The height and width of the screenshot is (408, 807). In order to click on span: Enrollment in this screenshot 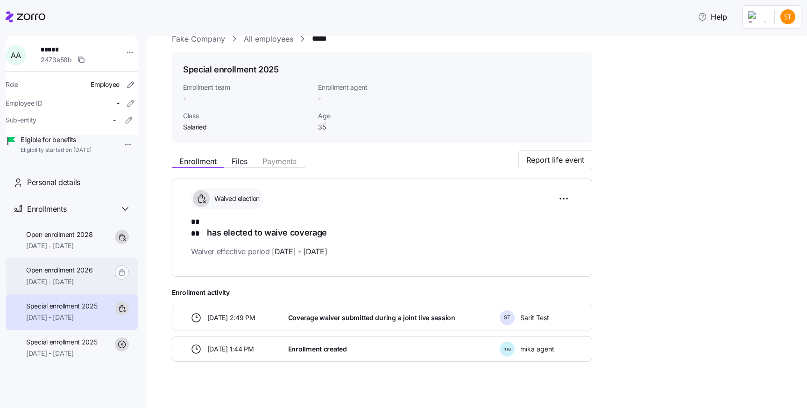, I will do `click(198, 161)`.